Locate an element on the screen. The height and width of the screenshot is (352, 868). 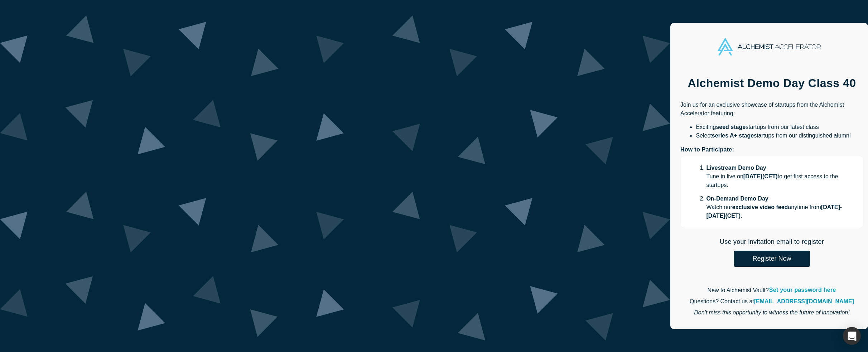
button: Register Now is located at coordinates (771, 259).